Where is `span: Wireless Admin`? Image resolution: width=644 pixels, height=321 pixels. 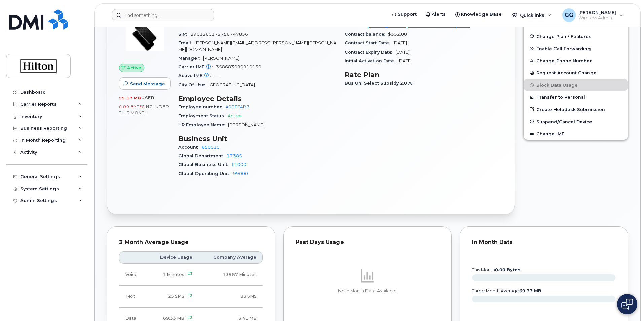
span: Wireless Admin is located at coordinates (597, 18).